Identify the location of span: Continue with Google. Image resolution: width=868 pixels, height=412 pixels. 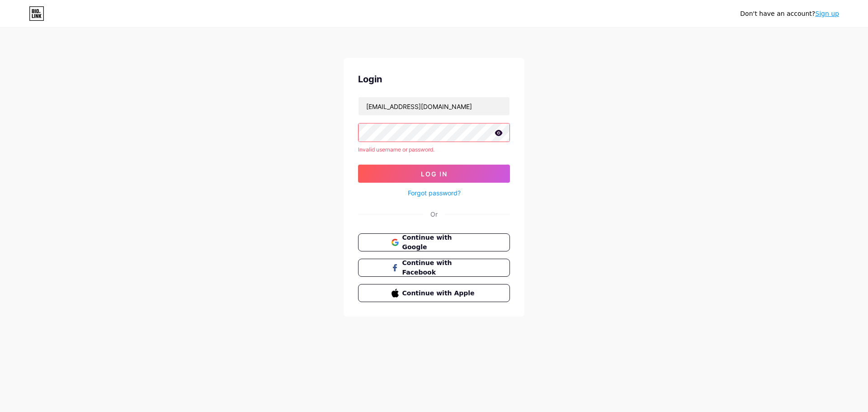
(440, 243).